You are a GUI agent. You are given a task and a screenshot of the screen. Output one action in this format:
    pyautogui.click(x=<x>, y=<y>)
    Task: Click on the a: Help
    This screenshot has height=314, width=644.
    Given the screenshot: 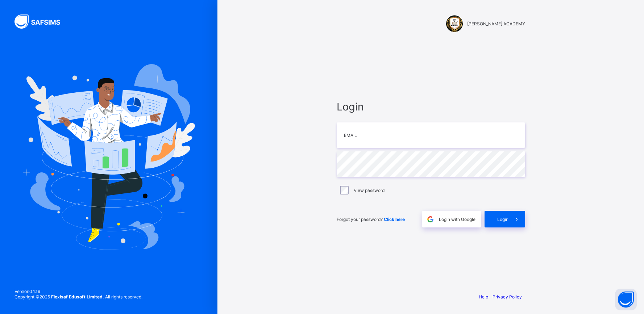 What is the action you would take?
    pyautogui.click(x=484, y=297)
    